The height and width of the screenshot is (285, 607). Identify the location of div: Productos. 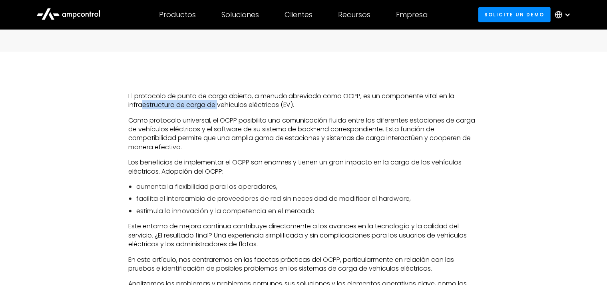
(177, 15).